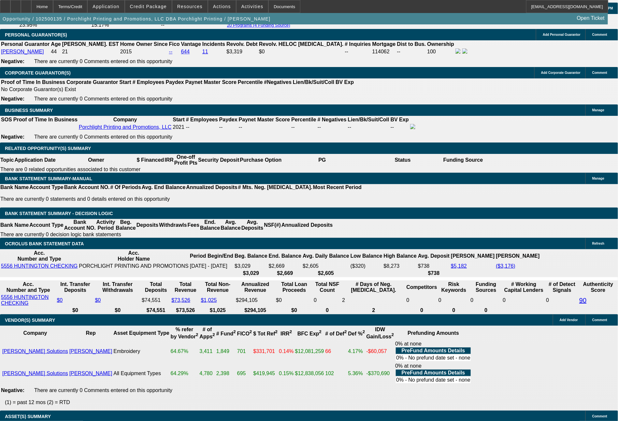 This screenshot has width=618, height=421. Describe the element at coordinates (118, 311) in the screenshot. I see `th: $0` at that location.